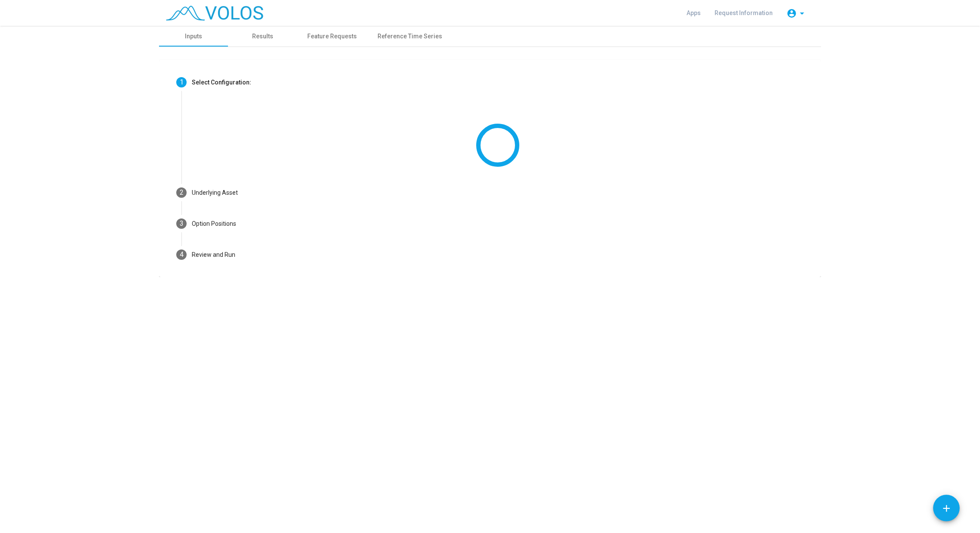  I want to click on span: 1, so click(181, 82).